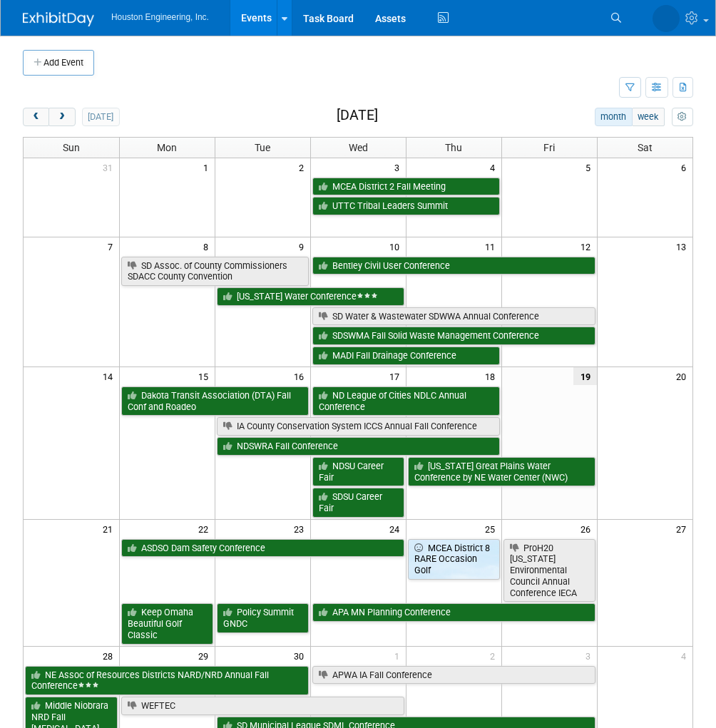  I want to click on span: Thu, so click(454, 148).